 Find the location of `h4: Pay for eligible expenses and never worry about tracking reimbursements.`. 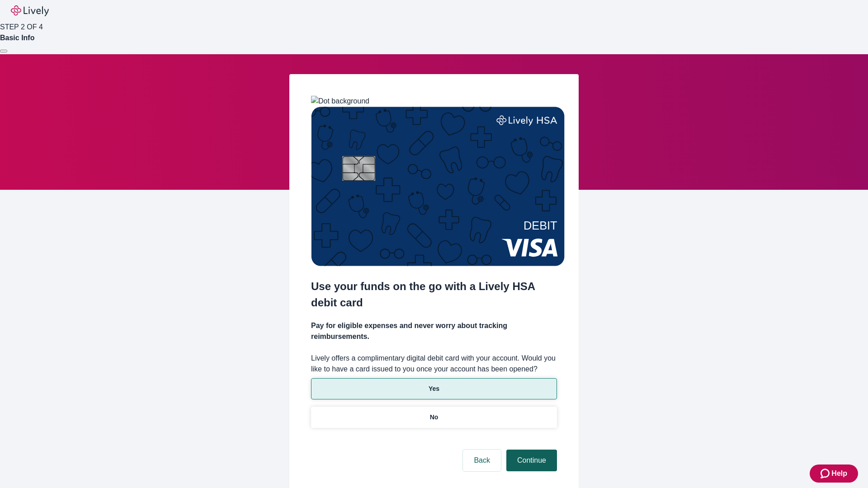

h4: Pay for eligible expenses and never worry about tracking reimbursements. is located at coordinates (434, 331).